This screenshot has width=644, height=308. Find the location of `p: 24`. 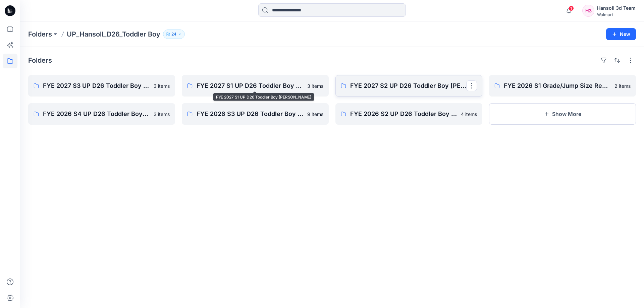

p: 24 is located at coordinates (174, 34).